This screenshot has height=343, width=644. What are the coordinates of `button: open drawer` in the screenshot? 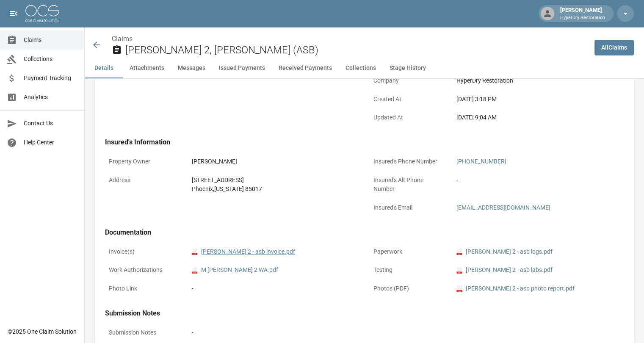 It's located at (14, 14).